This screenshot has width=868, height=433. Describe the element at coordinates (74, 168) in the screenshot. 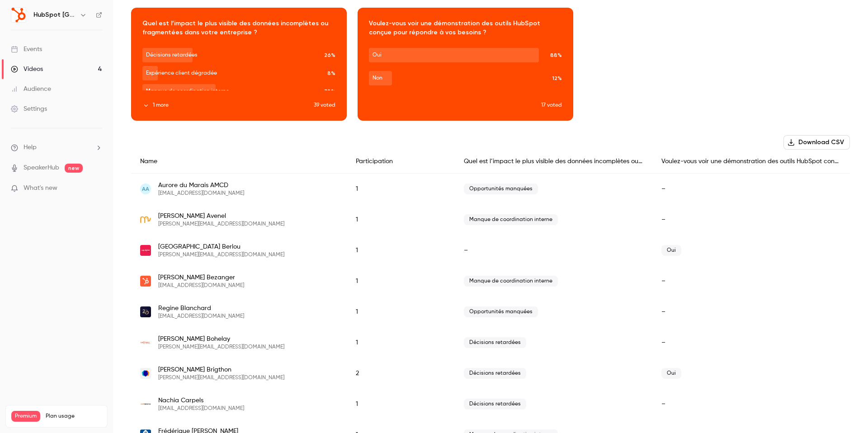

I see `span: new` at that location.